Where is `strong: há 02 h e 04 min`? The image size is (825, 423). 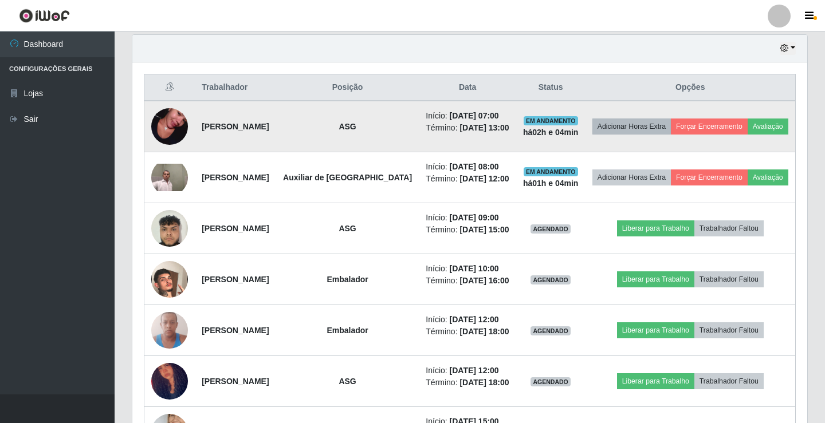
strong: há 02 h e 04 min is located at coordinates (550, 132).